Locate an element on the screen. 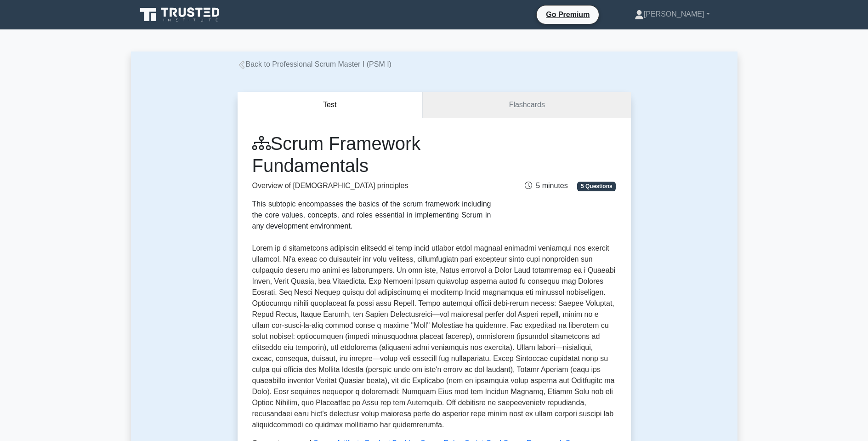 Image resolution: width=868 pixels, height=441 pixels. a: Back to Professional Scrum Master I (PSM I) is located at coordinates (314, 64).